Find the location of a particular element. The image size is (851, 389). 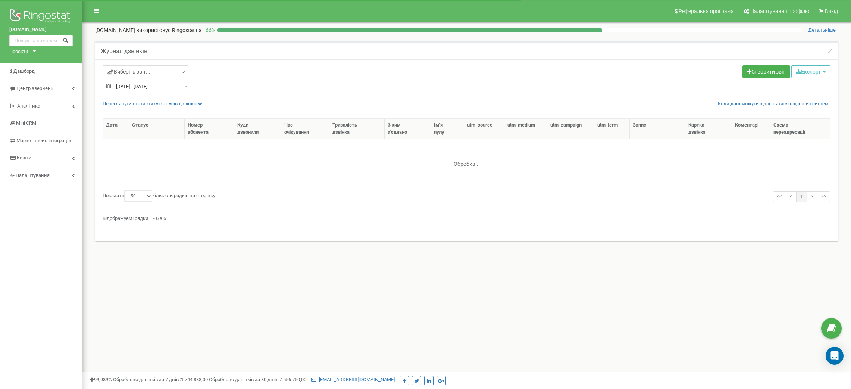

label: Показати кількість рядків на сторінку is located at coordinates (159, 196).